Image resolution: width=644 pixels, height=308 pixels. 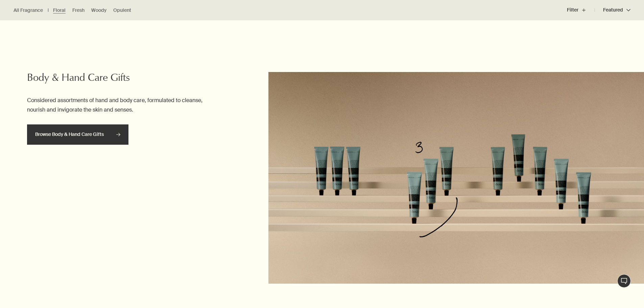 I want to click on button: Filter, so click(x=581, y=10).